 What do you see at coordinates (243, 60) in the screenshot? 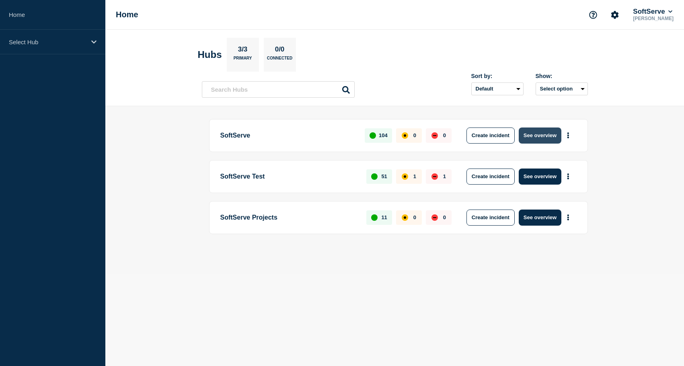
I see `p: Primary` at bounding box center [243, 60].